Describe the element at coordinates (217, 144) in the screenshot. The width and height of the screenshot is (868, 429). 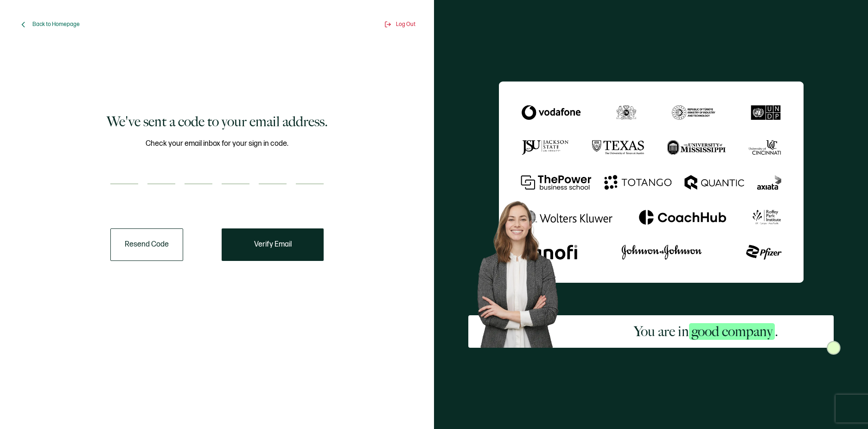
I see `span: Check your email inbox for your sign in code.` at that location.